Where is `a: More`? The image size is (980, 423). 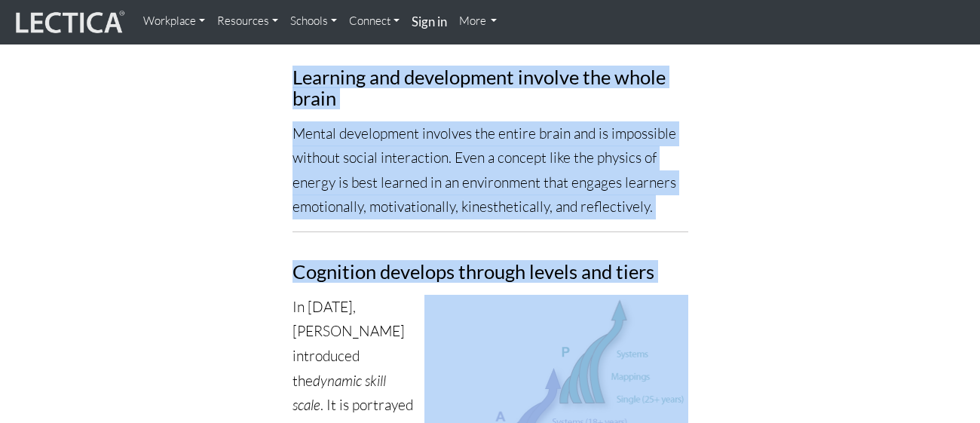
a: More is located at coordinates (478, 21).